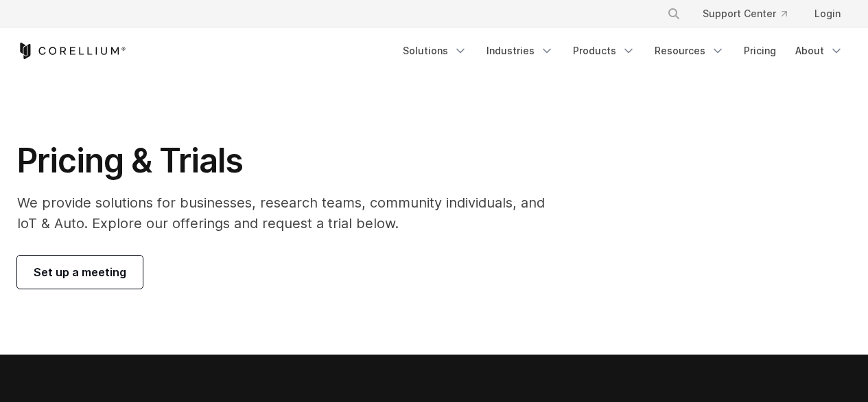 The image size is (868, 402). Describe the element at coordinates (290, 213) in the screenshot. I see `p: We provide solutions for businesses, research teams, community individuals, and IoT & Auto. Explo...` at that location.